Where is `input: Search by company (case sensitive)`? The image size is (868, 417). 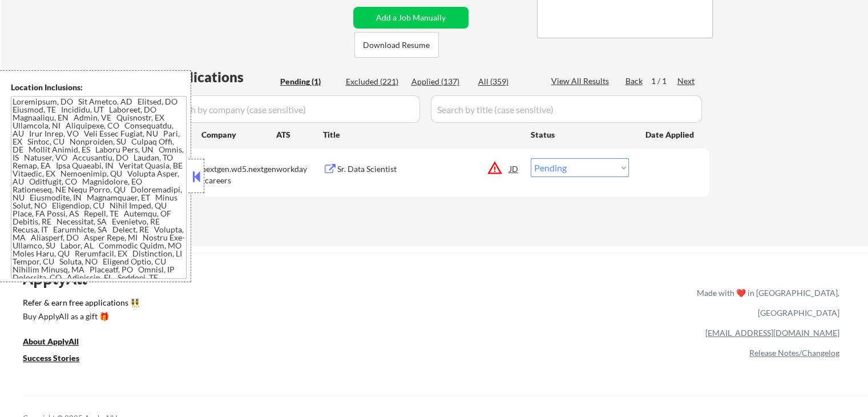 input: Search by company (case sensitive) is located at coordinates (291, 109).